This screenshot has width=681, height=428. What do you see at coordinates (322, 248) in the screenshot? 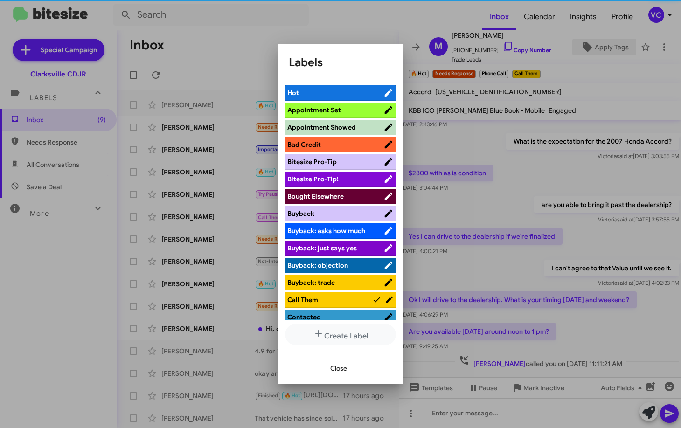
I see `span: Buyback: just says yes` at bounding box center [322, 248].